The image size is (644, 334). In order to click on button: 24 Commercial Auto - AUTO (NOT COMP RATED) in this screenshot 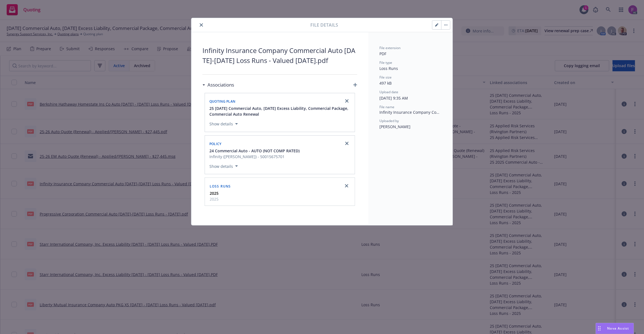, I will do `click(254, 150)`.